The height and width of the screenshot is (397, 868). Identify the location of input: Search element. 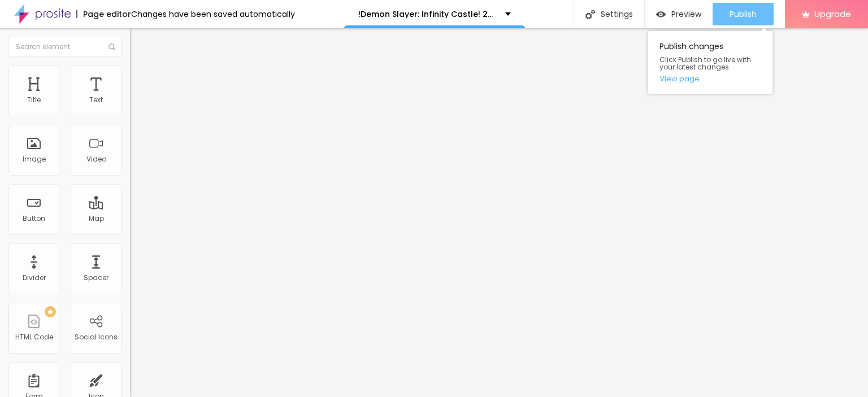
(65, 47).